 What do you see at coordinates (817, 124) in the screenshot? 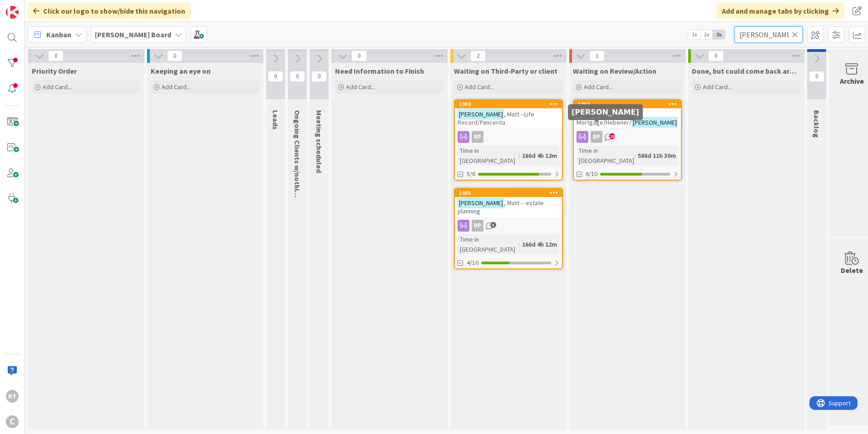
I see `span: Backlog` at bounding box center [817, 124].